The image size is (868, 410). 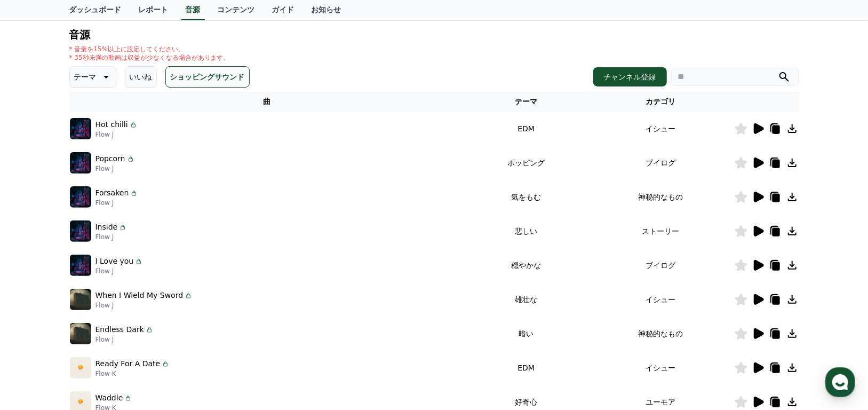 I want to click on td: 穏やかな, so click(x=527, y=265).